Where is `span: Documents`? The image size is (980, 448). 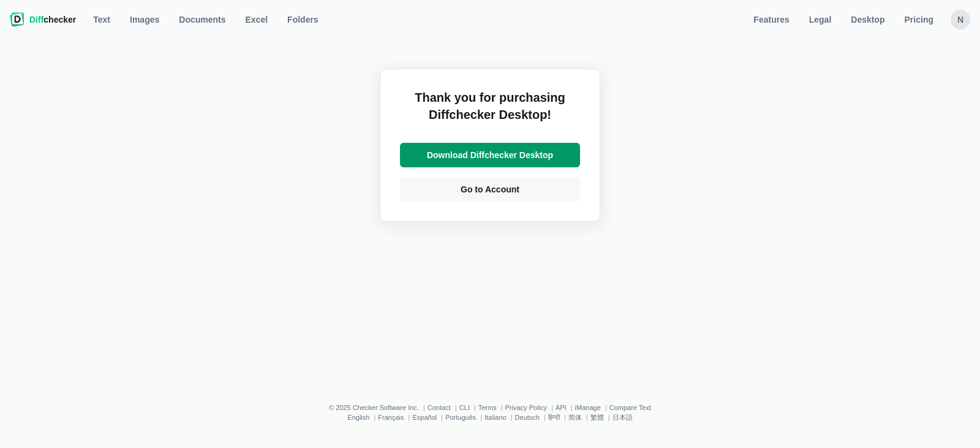
span: Documents is located at coordinates (202, 19).